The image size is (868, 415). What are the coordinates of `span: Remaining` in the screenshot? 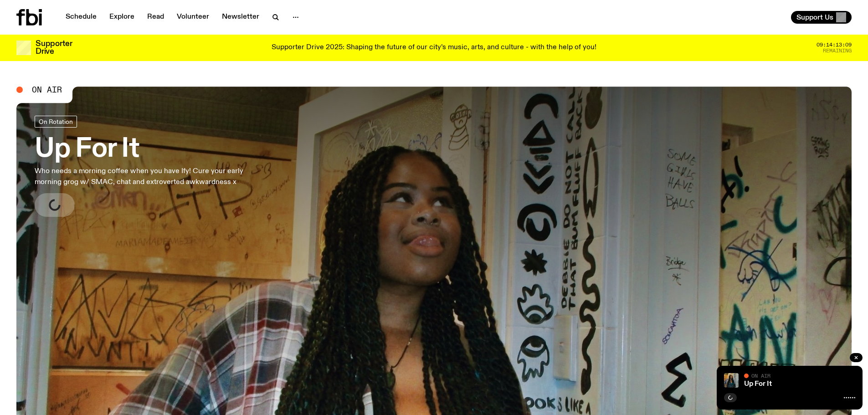 It's located at (837, 51).